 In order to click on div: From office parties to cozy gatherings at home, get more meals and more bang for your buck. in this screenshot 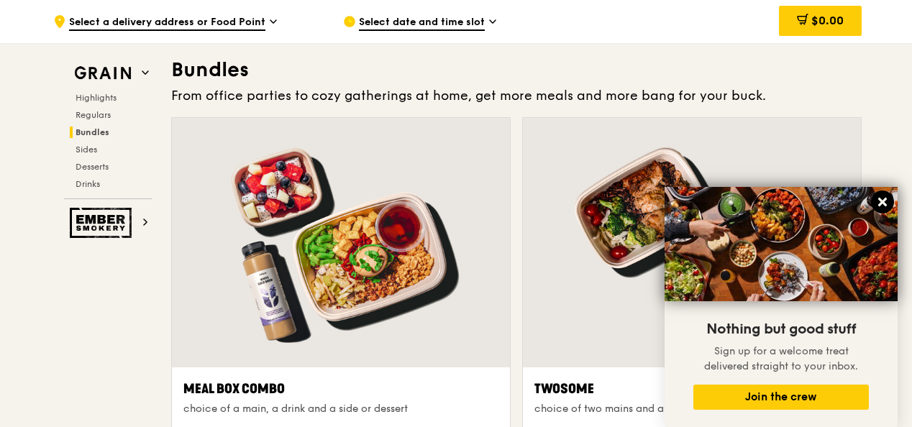, I will do `click(517, 96)`.